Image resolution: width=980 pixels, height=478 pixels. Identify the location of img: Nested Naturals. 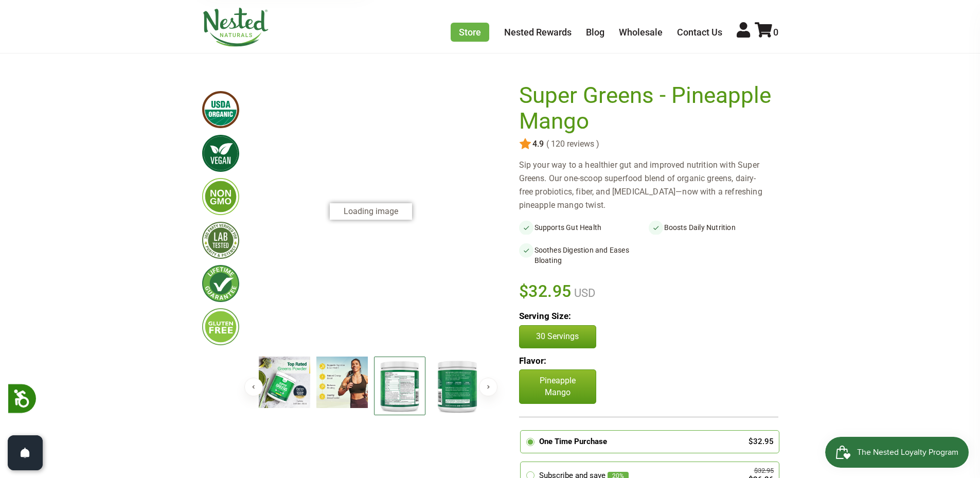
(235, 27).